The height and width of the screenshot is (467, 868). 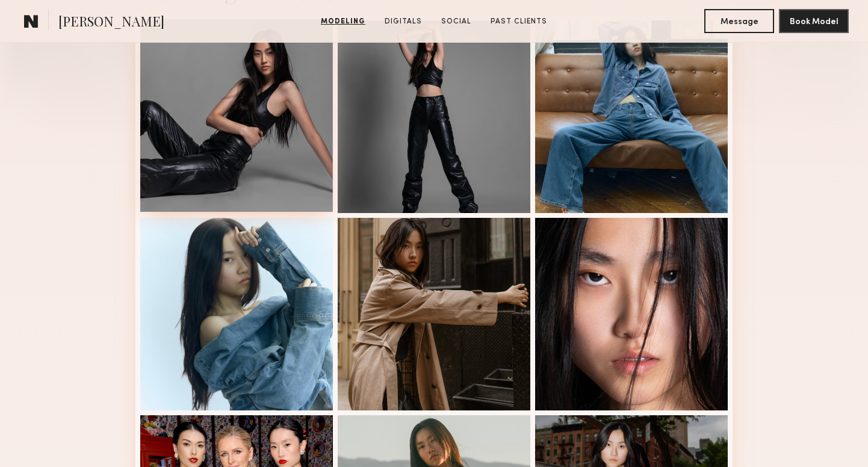 What do you see at coordinates (740, 22) in the screenshot?
I see `button: Message` at bounding box center [740, 22].